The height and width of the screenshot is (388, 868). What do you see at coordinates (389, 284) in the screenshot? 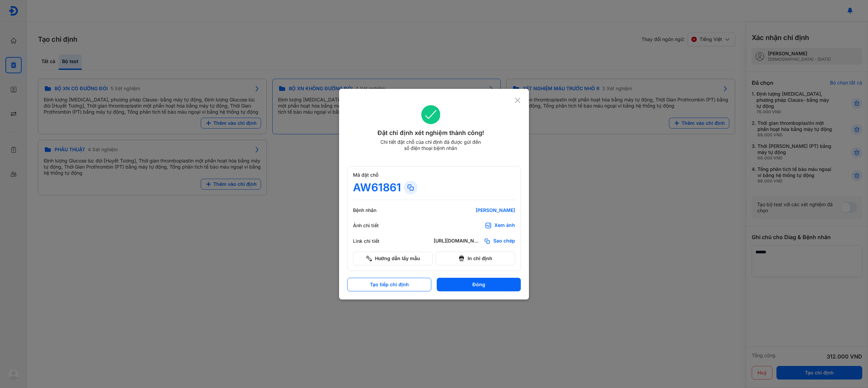
I see `button: Tạo tiếp chỉ định` at bounding box center [389, 284].